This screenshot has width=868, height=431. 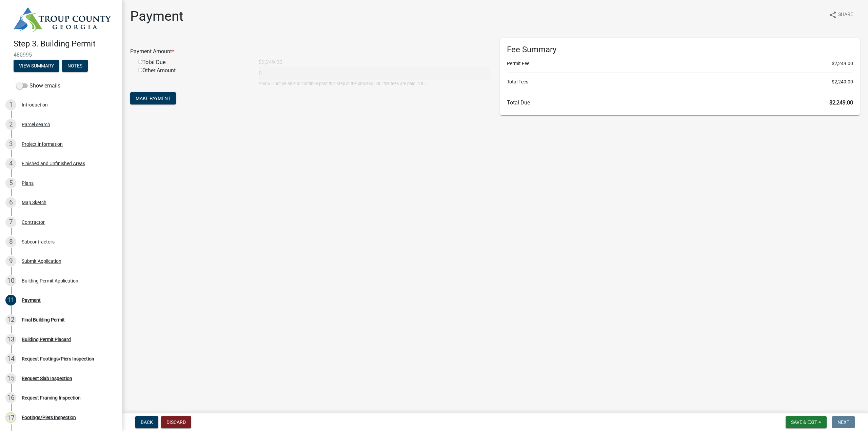 I want to click on div: Building Permit Application, so click(x=50, y=281).